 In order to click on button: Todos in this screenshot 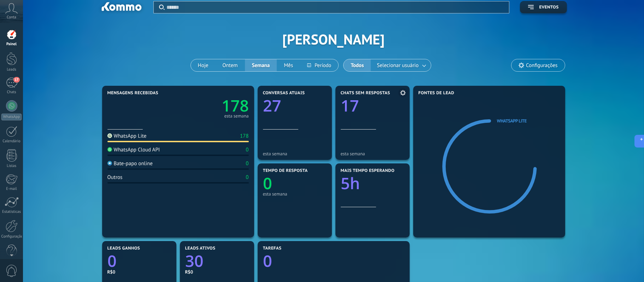, I will do `click(357, 65)`.